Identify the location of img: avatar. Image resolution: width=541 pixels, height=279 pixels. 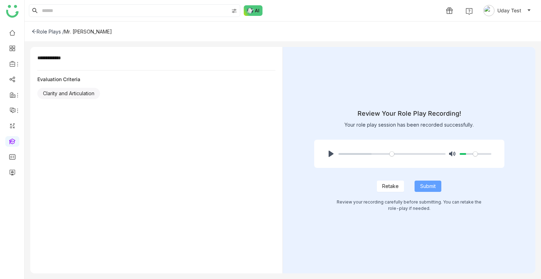
(489, 11).